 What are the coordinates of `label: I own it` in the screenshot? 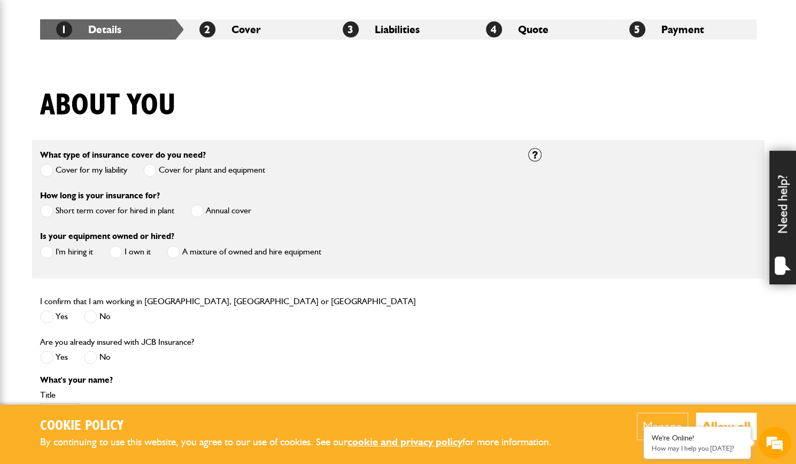 It's located at (130, 252).